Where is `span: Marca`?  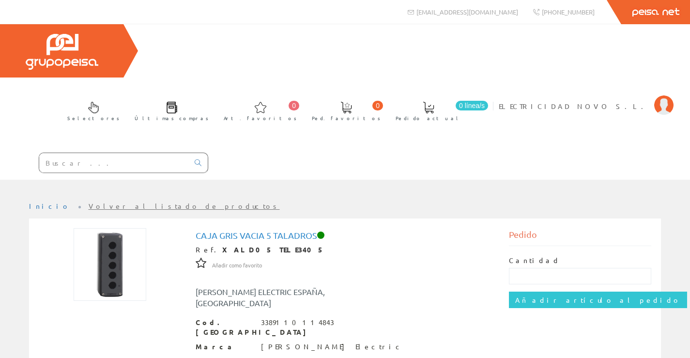
span: Marca is located at coordinates (225, 347).